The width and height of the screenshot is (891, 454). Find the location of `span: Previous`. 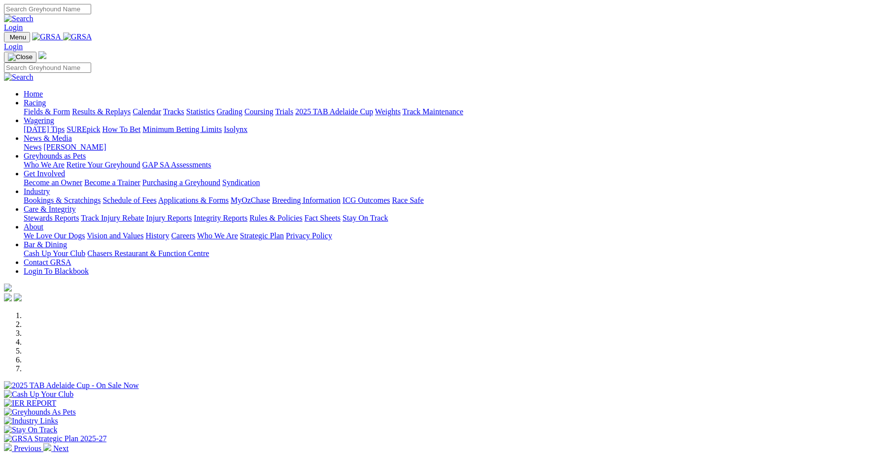

span: Previous is located at coordinates (28, 448).